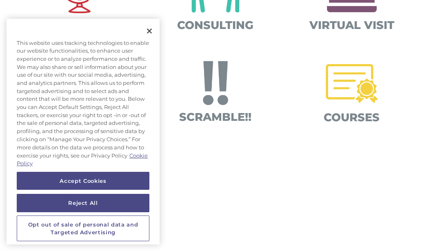 This screenshot has width=431, height=251. What do you see at coordinates (83, 181) in the screenshot?
I see `button: Accept Cookies` at bounding box center [83, 181].